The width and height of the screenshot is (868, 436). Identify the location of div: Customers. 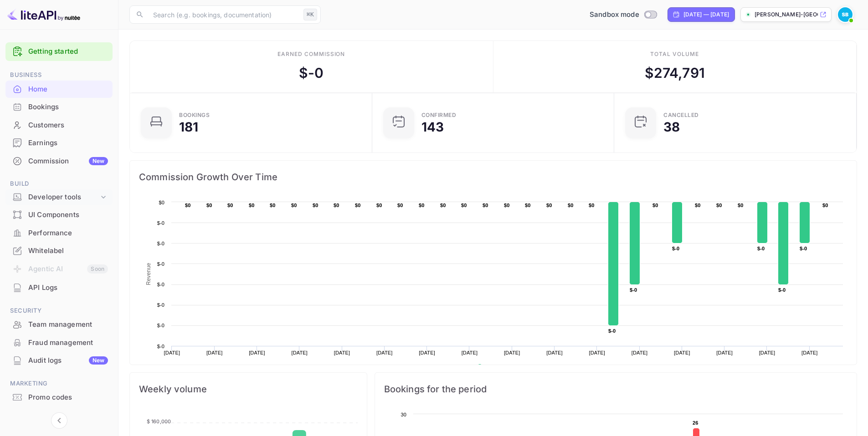
(59, 125).